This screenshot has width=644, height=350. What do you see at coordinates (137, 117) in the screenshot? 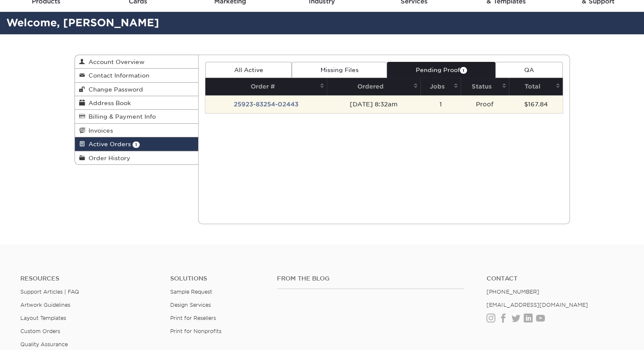
I see `a: Billing & Payment Info` at bounding box center [137, 117].